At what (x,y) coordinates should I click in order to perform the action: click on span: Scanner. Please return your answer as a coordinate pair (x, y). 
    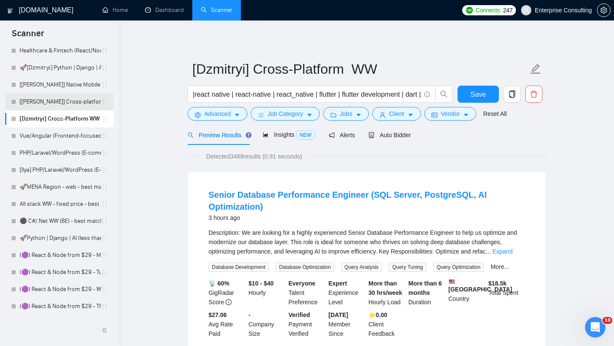
    Looking at the image, I should click on (28, 36).